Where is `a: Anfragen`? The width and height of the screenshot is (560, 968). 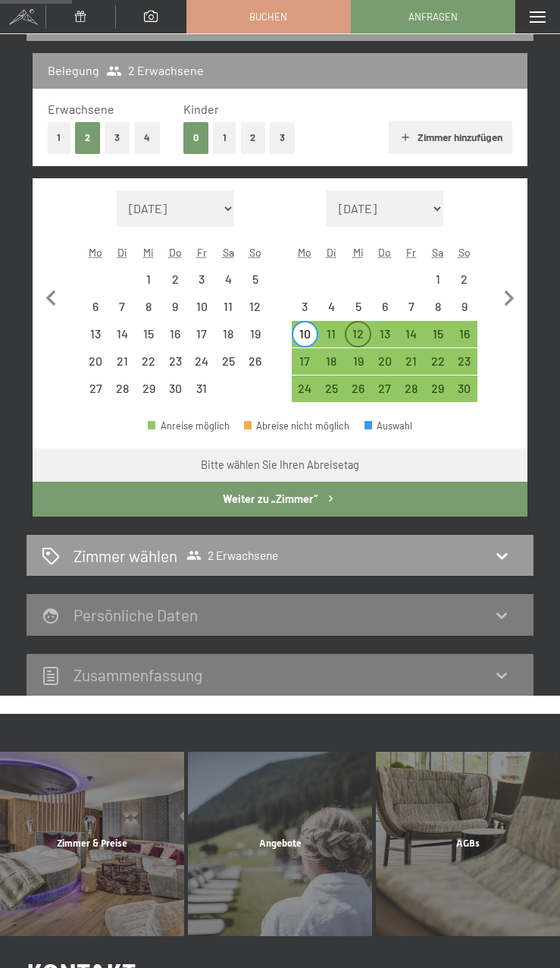
a: Anfragen is located at coordinates (433, 17).